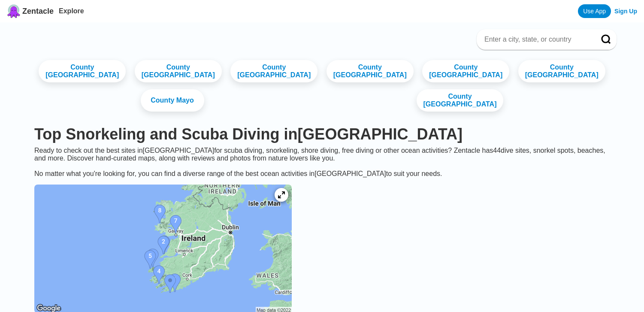 This screenshot has height=312, width=644. Describe the element at coordinates (14, 11) in the screenshot. I see `img: Zentacle logo` at that location.